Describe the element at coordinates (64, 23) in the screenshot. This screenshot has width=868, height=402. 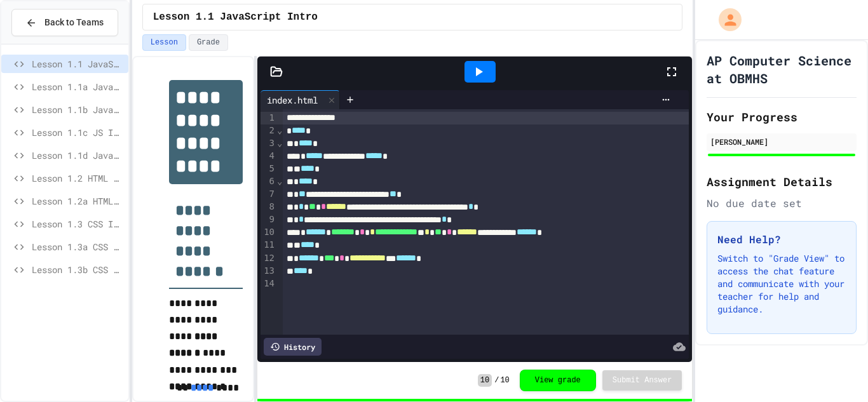
I see `button: Back to Teams` at that location.